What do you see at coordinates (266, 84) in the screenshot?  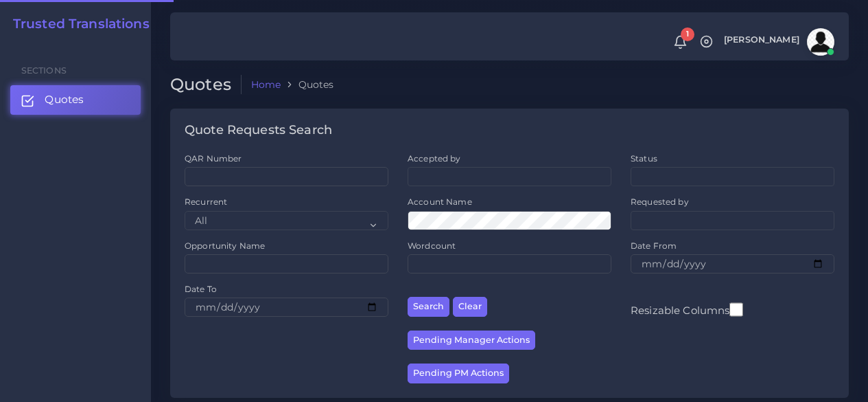 I see `a: Home` at bounding box center [266, 84].